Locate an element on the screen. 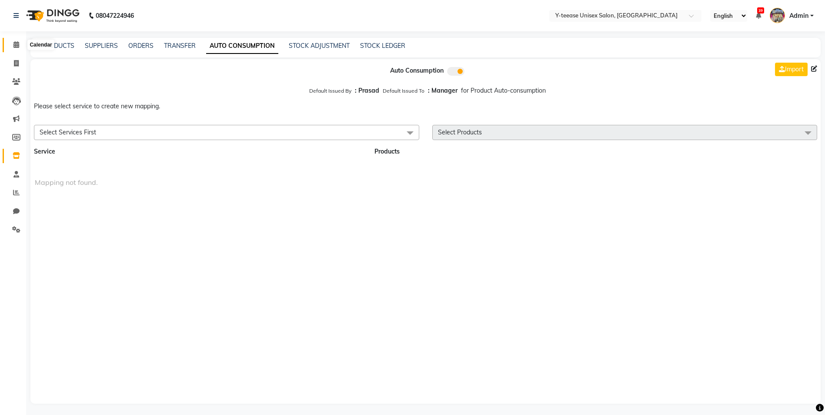 The width and height of the screenshot is (825, 415). div: Calendar is located at coordinates (40, 45).